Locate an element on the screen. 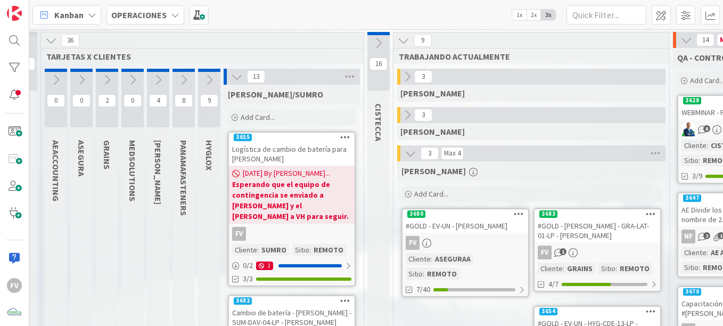 This screenshot has height=326, width=723. div: SUMRO is located at coordinates (274, 250).